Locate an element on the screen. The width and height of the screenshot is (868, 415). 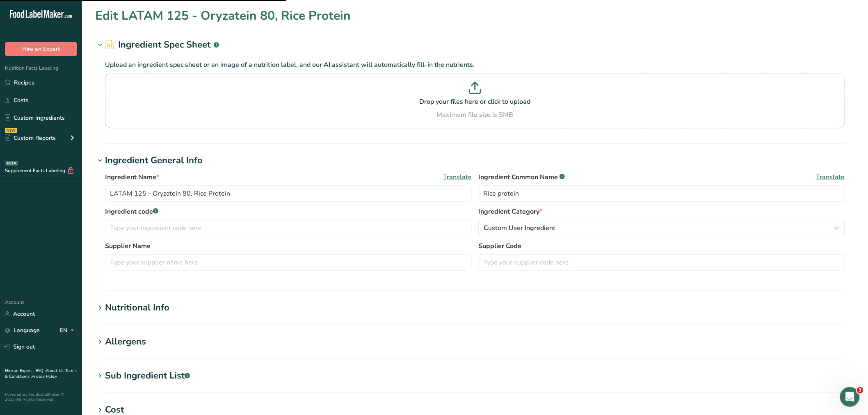
h2: Ingredient Spec Sheet is located at coordinates (162, 45).